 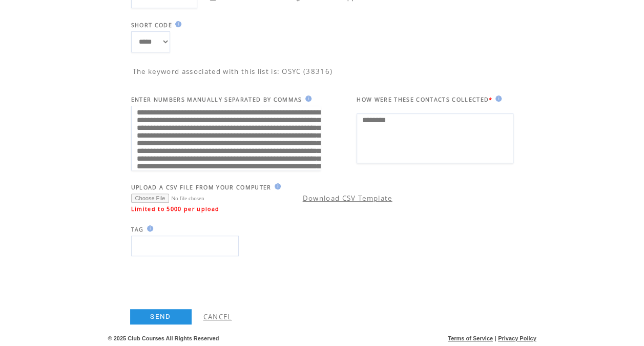 I want to click on a: CANCEL, so click(x=218, y=317).